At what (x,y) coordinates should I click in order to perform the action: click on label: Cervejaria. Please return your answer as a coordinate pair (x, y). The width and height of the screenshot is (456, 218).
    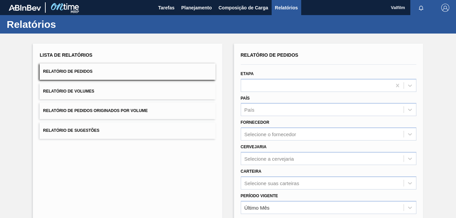
    Looking at the image, I should click on (254, 147).